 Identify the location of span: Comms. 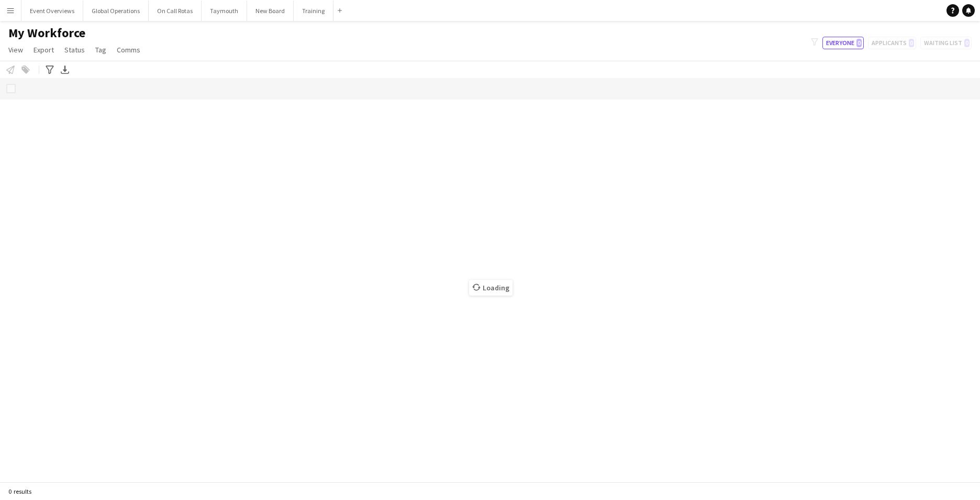
(128, 50).